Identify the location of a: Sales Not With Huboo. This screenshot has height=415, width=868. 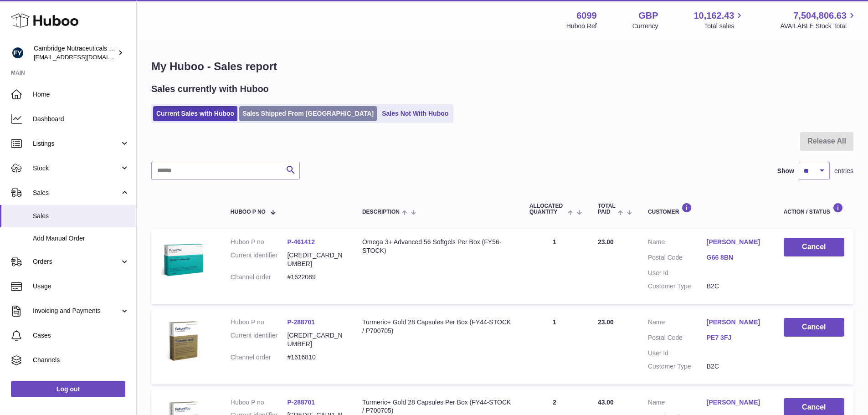
(415, 113).